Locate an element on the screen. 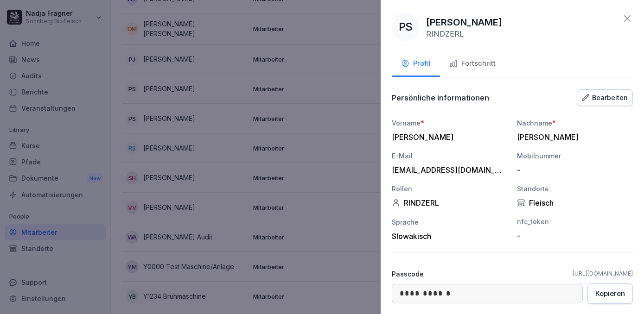 The height and width of the screenshot is (314, 644). div: Fleisch is located at coordinates (575, 203).